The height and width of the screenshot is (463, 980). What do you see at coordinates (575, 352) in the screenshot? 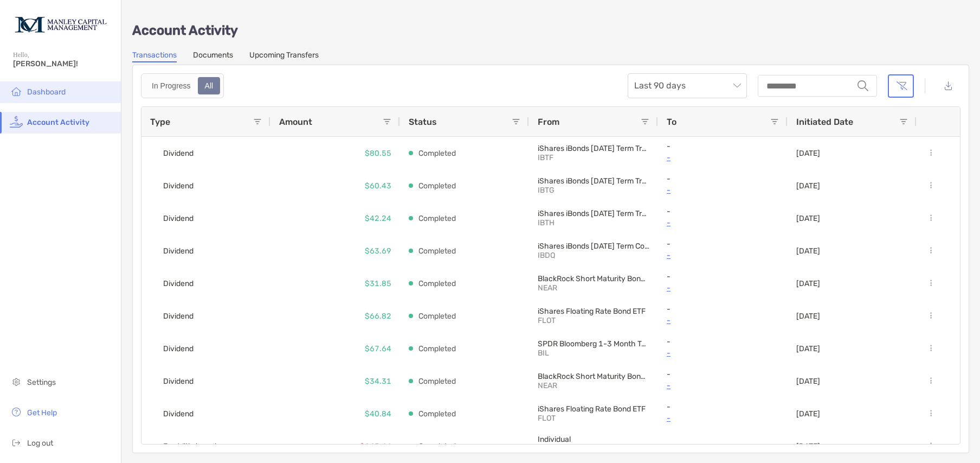
I see `p: BIL` at bounding box center [575, 352].